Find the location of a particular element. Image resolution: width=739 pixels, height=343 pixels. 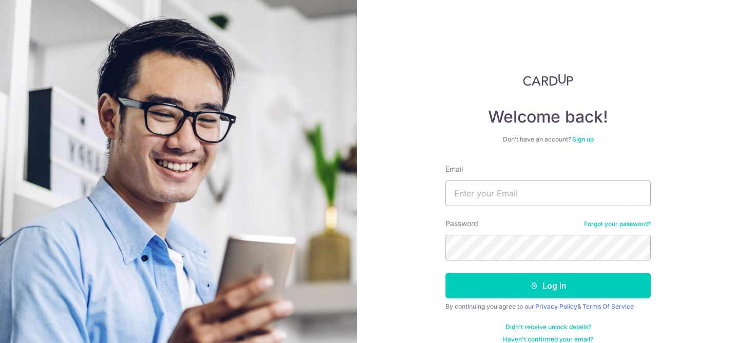

h4: Welcome back! is located at coordinates (548, 117).